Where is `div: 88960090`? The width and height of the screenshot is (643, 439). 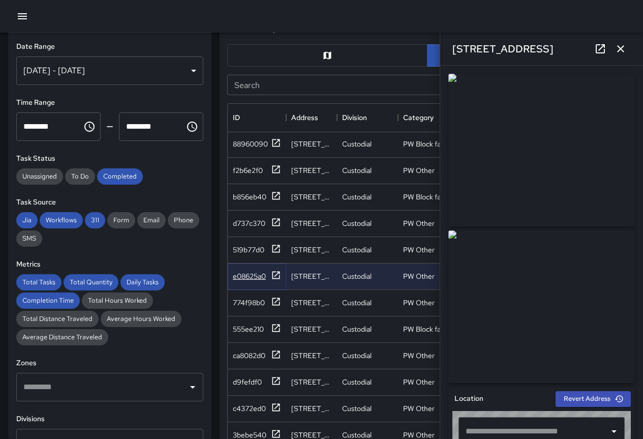 div: 88960090 is located at coordinates (250, 144).